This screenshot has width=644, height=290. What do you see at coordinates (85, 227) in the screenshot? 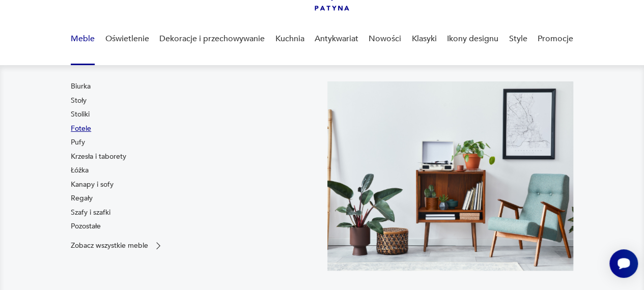
I see `a: Pozostałe` at bounding box center [85, 227].